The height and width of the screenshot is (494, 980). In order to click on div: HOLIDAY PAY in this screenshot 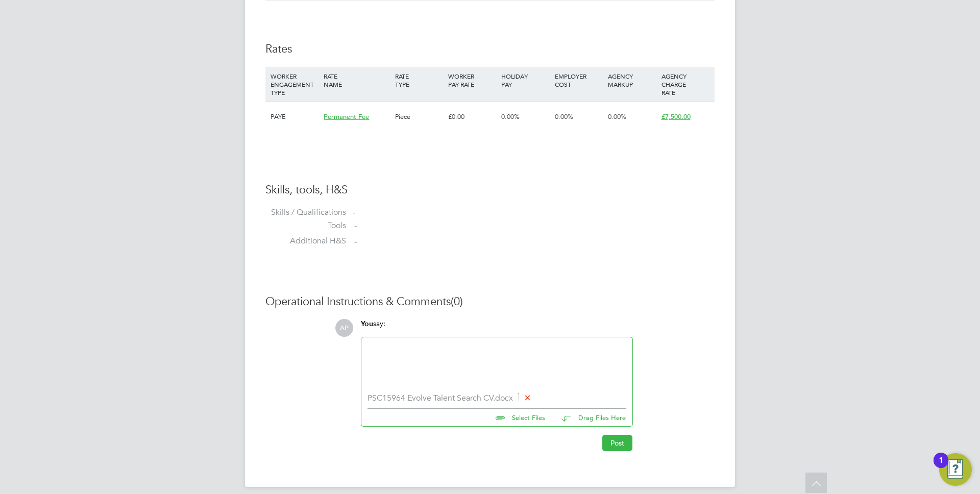, I will do `click(525, 80)`.